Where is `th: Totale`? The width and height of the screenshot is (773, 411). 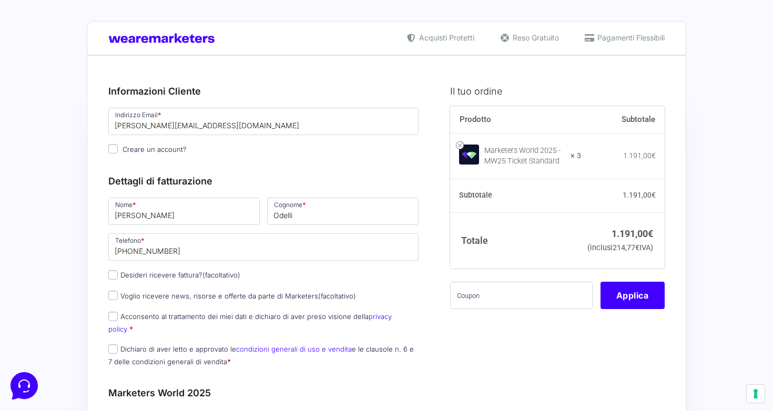
th: Totale is located at coordinates (515, 240).